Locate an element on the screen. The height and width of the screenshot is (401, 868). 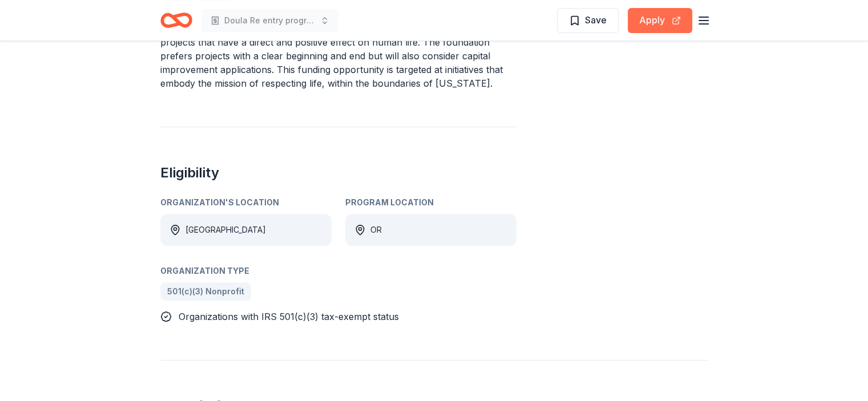
a: 501(c)(3) Nonprofit is located at coordinates (205, 292).